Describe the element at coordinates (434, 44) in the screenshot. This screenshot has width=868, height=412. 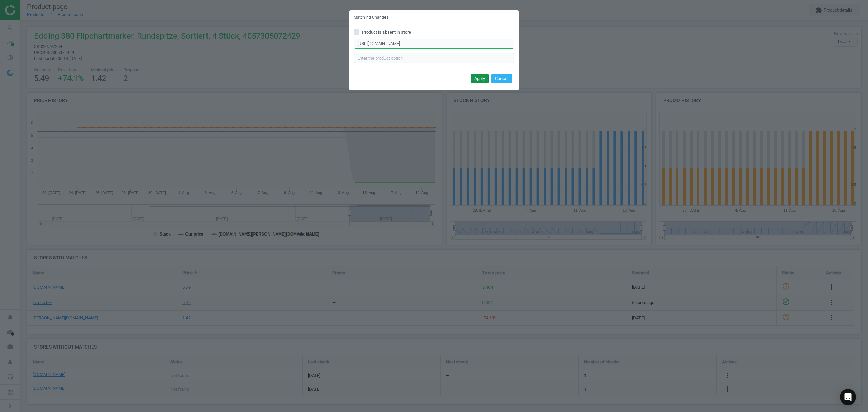
I see `input: Enter correct product URL` at that location.